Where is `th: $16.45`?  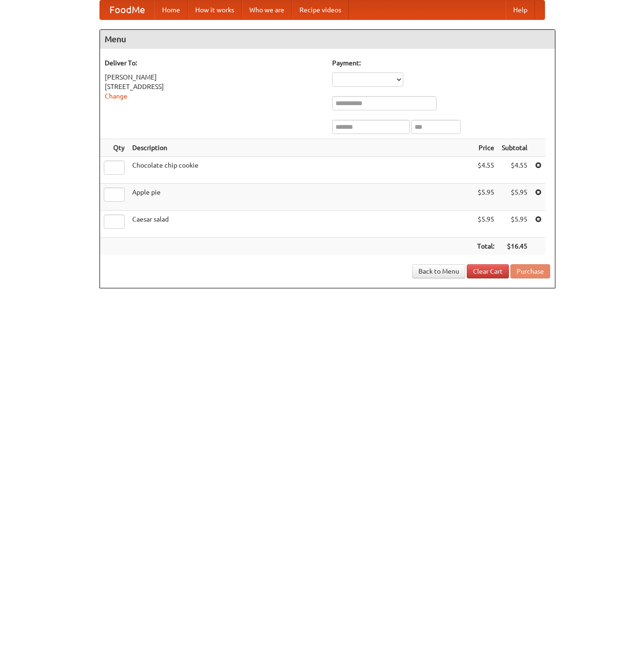
th: $16.45 is located at coordinates (515, 246).